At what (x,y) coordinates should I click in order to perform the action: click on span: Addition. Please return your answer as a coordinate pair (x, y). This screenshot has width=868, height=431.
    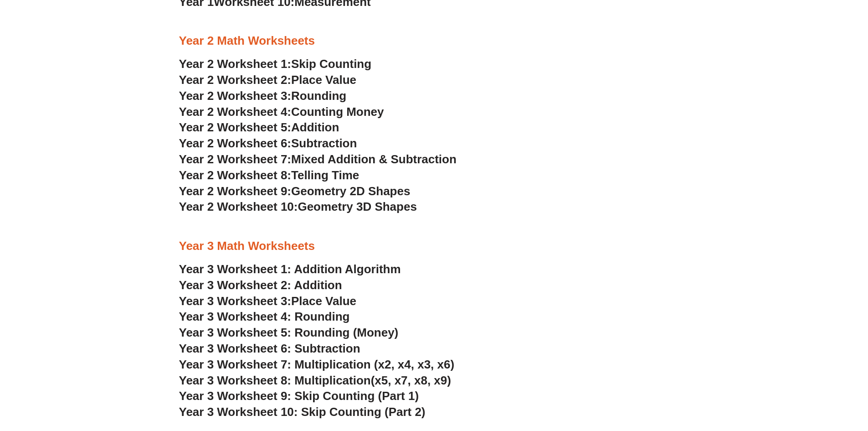
    Looking at the image, I should click on (315, 127).